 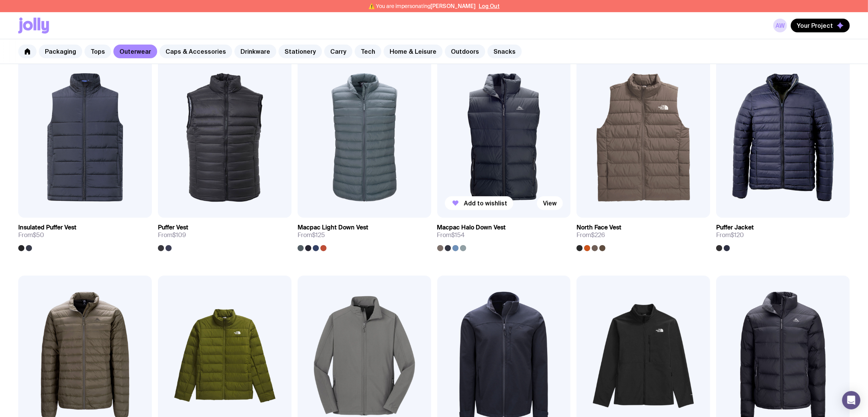 I want to click on a: Macpac Light Down VestFrom$125, so click(x=364, y=234).